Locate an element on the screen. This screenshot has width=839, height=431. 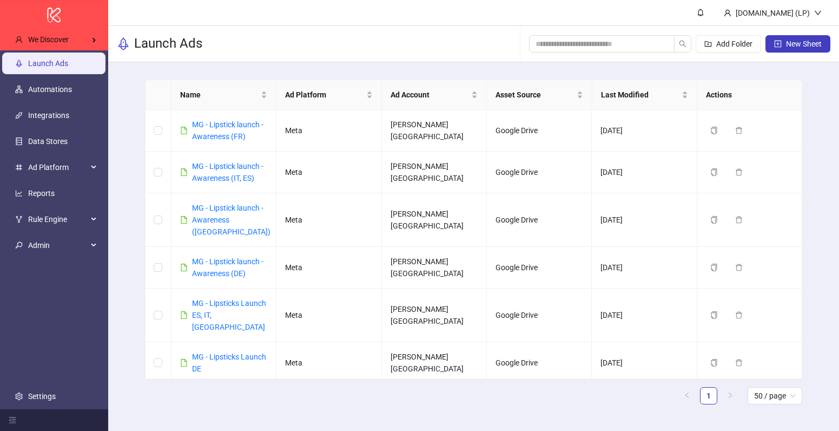
li: Previous Page is located at coordinates (687, 395).